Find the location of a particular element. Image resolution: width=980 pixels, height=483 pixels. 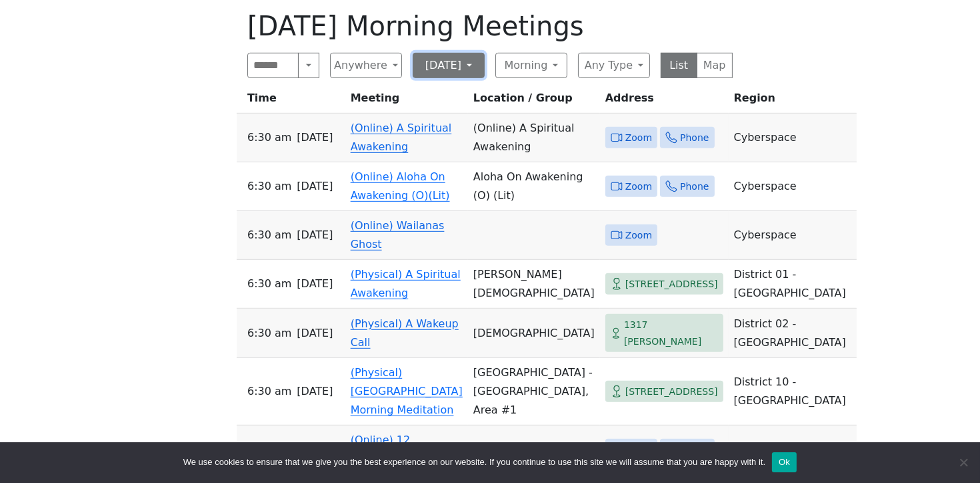

a: (Online) Aloha On Awakening (O)(Lit) is located at coordinates (400, 185).